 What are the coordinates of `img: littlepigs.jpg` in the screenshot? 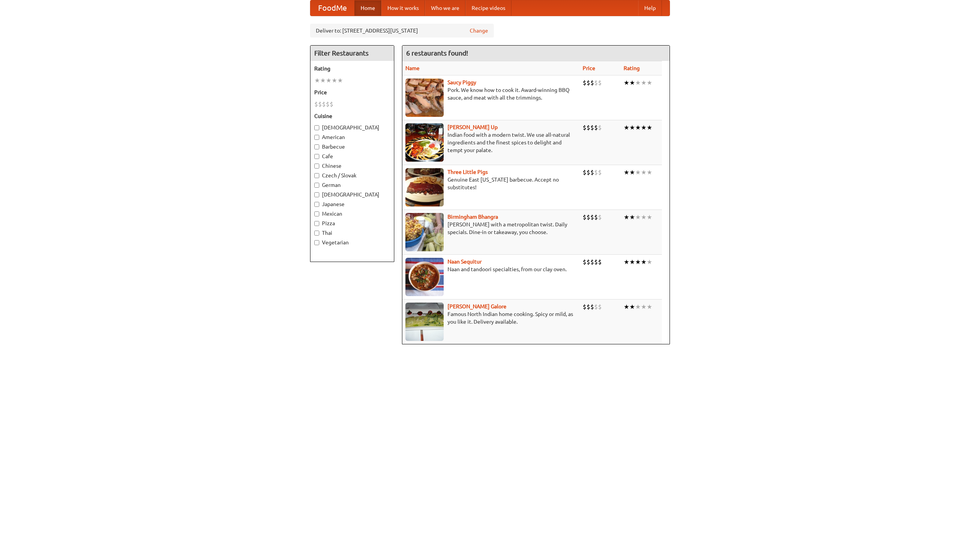 It's located at (425, 187).